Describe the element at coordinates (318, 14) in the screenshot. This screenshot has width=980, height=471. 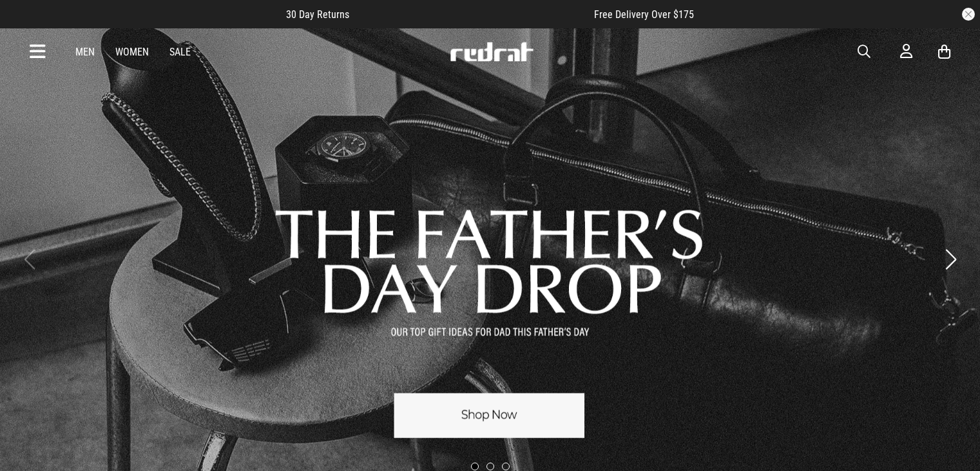
I see `span: 30 Day Returns` at that location.